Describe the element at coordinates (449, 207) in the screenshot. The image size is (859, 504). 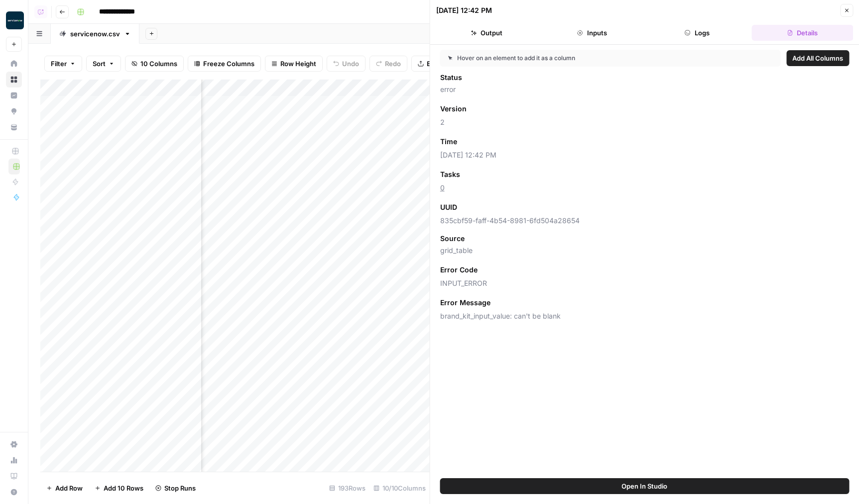
I see `span: UUID` at that location.